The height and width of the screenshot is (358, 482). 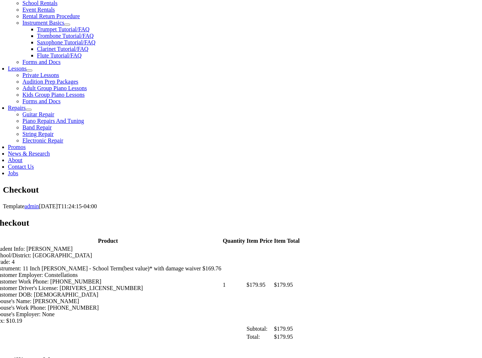 I want to click on a: Trumpet Tutorial/FAQ, so click(x=63, y=29).